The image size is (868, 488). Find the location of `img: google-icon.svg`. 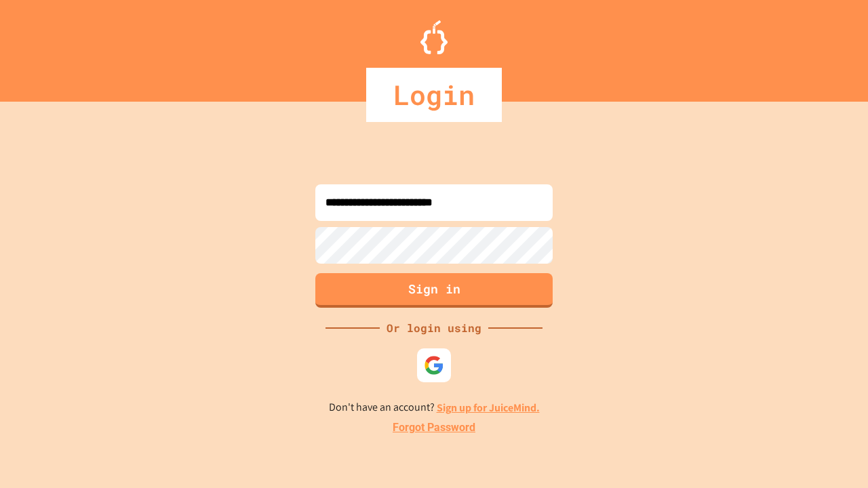

img: google-icon.svg is located at coordinates (434, 365).